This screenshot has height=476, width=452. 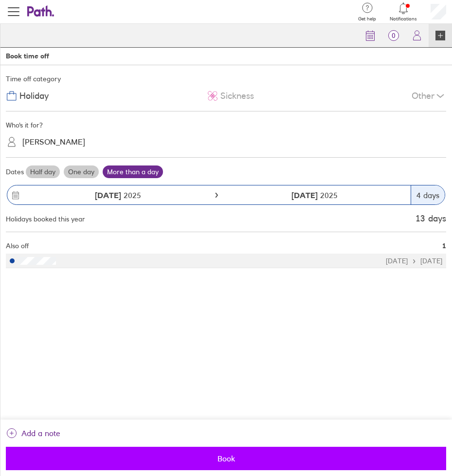 What do you see at coordinates (45, 219) in the screenshot?
I see `div: Holidays booked this year` at bounding box center [45, 219].